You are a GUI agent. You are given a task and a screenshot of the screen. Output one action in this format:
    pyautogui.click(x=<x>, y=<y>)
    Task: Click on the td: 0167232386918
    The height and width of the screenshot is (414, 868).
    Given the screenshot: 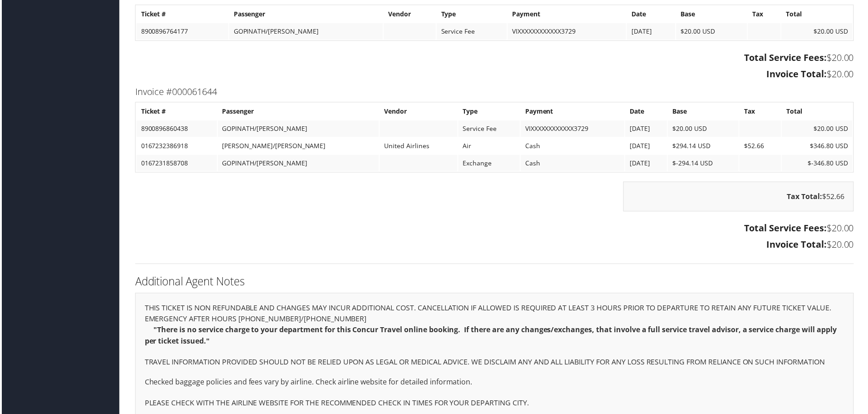 What is the action you would take?
    pyautogui.click(x=176, y=147)
    